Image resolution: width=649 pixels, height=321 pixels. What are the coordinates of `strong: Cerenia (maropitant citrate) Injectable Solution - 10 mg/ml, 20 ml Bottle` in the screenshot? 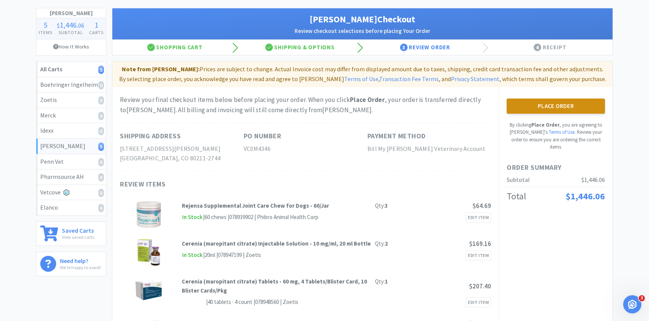 It's located at (276, 244).